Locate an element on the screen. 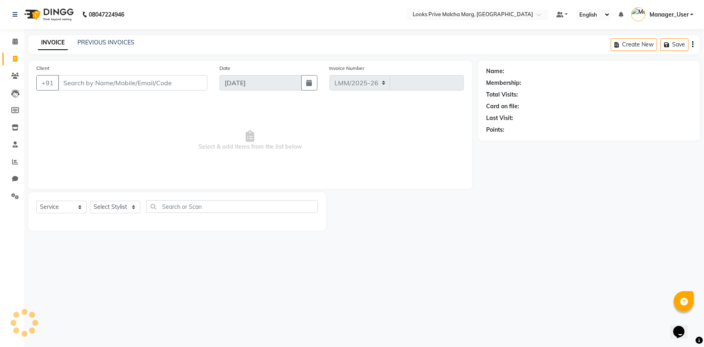  div: Name: is located at coordinates (495, 71).